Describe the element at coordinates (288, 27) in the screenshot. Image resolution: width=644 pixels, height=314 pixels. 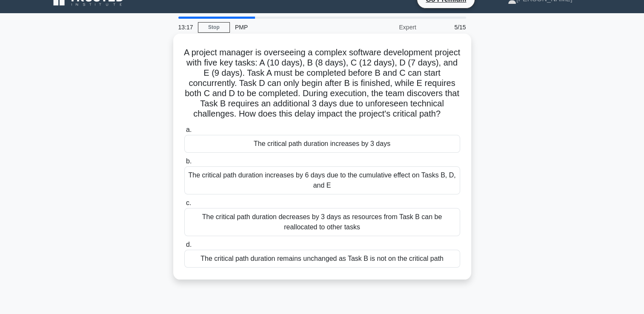
I see `div: PMP` at that location.